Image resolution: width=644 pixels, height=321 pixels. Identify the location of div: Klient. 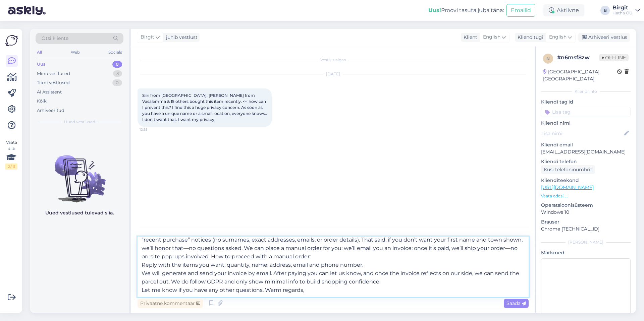
(468, 38).